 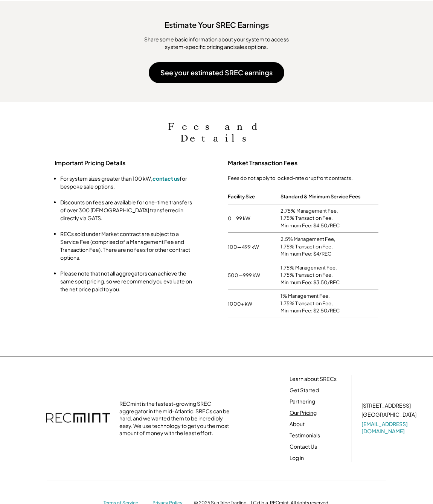 I want to click on a: Partnering, so click(x=302, y=401).